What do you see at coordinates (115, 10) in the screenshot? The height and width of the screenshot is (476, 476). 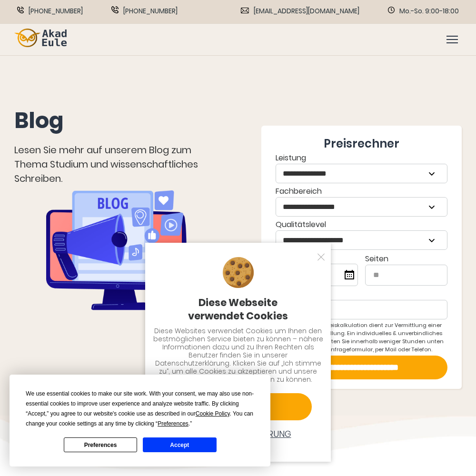 I see `img: WhatsApp` at bounding box center [115, 10].